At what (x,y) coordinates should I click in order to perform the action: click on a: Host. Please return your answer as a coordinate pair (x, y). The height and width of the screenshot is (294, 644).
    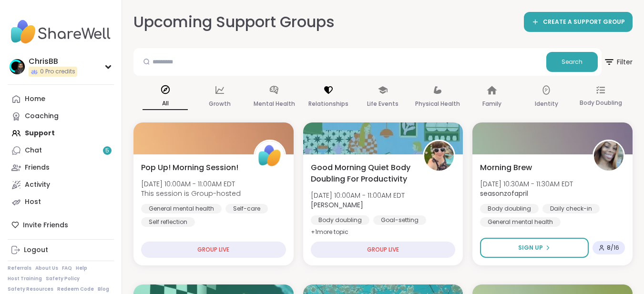
    Looking at the image, I should click on (60, 202).